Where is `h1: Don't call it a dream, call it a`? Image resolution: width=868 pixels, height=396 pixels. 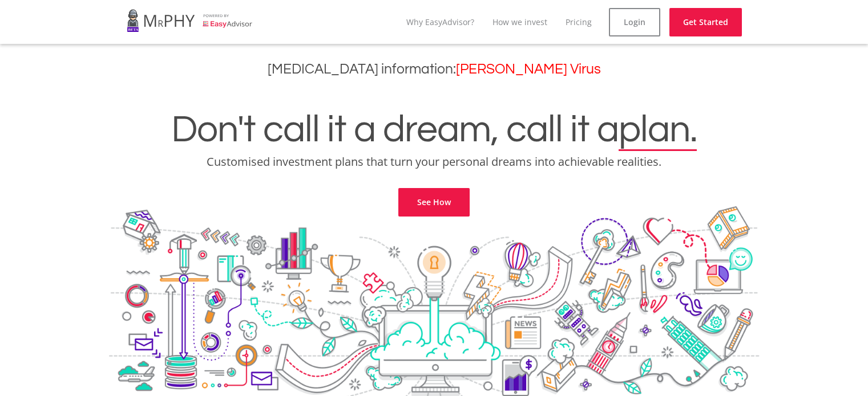
h1: Don't call it a dream, call it a is located at coordinates (433, 130).